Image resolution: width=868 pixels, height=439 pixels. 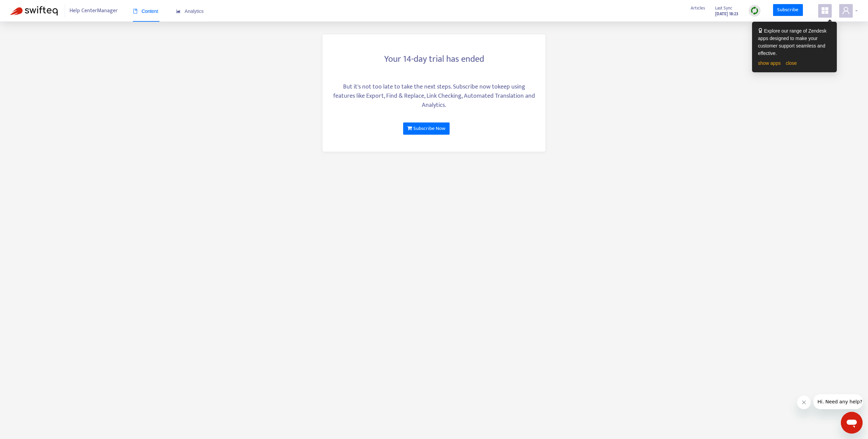 I want to click on span: Analytics, so click(x=190, y=11).